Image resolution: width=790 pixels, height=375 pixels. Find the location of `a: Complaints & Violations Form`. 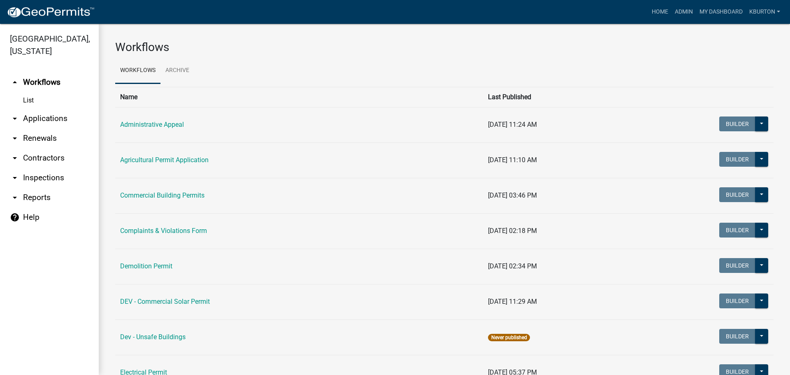

a: Complaints & Violations Form is located at coordinates (163, 230).